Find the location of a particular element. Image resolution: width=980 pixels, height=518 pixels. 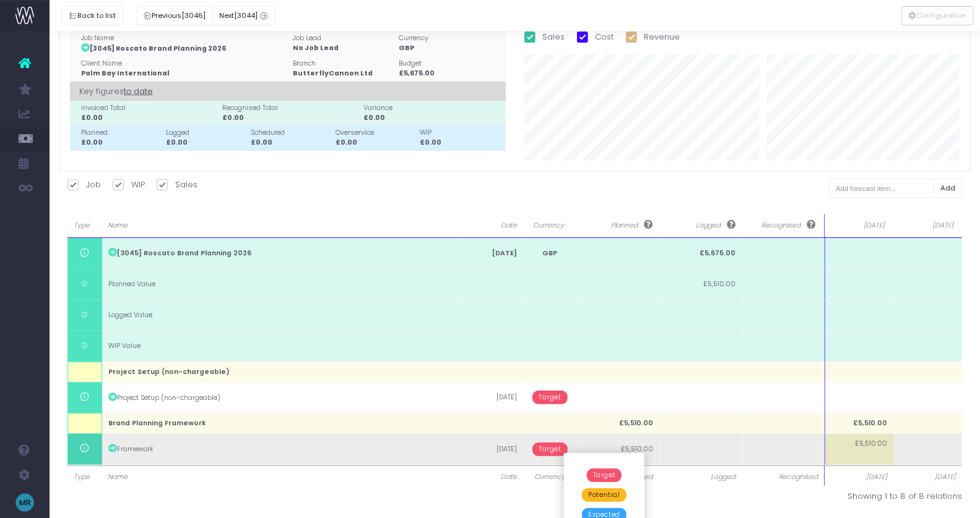

button: Add is located at coordinates (948, 188).